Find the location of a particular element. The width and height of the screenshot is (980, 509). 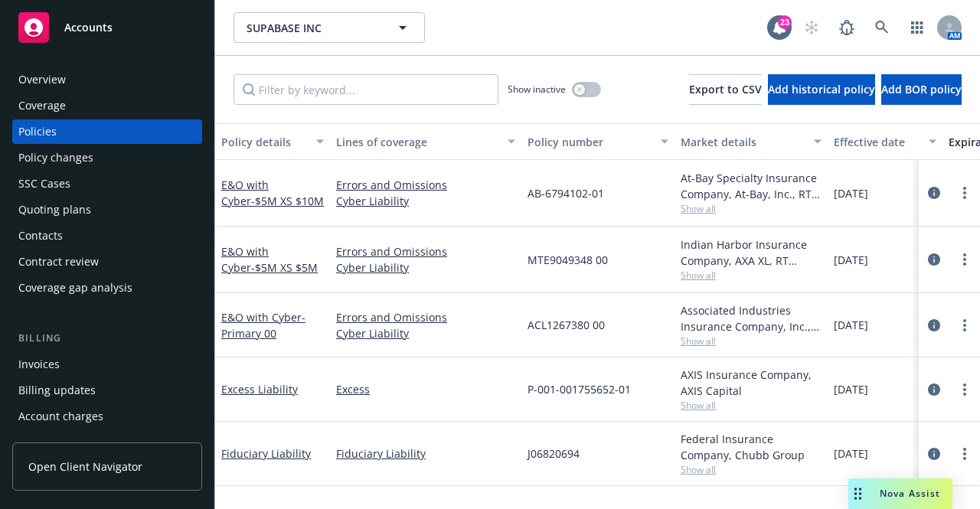

a: Account charges is located at coordinates (107, 416).